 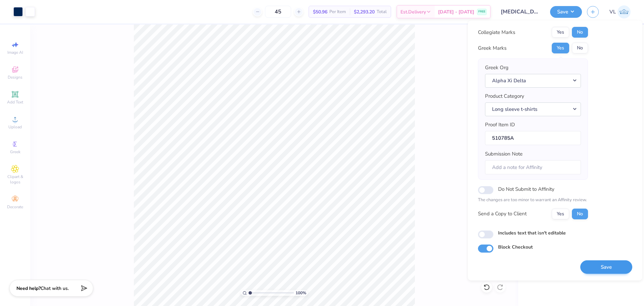 What do you see at coordinates (533, 81) in the screenshot?
I see `button: Alpha Xi Delta` at bounding box center [533, 81].